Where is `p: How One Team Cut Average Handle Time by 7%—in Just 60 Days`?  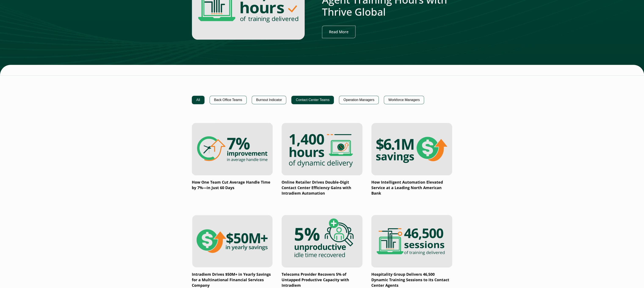
p: How One Team Cut Average Handle Time by 7%—in Just 60 Days is located at coordinates (232, 185).